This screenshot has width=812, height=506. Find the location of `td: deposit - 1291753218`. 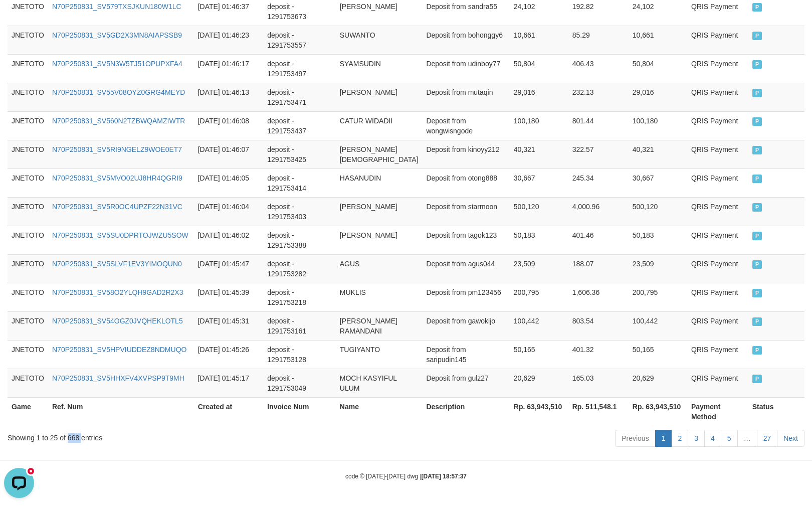

td: deposit - 1291753218 is located at coordinates (299, 297).